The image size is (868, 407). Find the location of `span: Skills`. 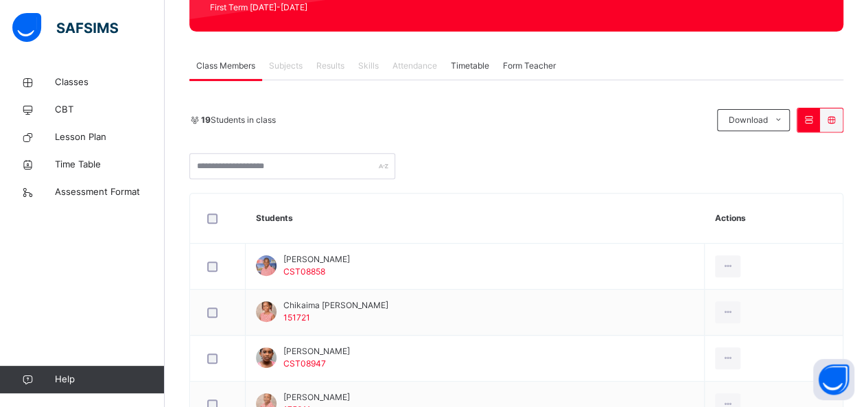

span: Skills is located at coordinates (369, 66).